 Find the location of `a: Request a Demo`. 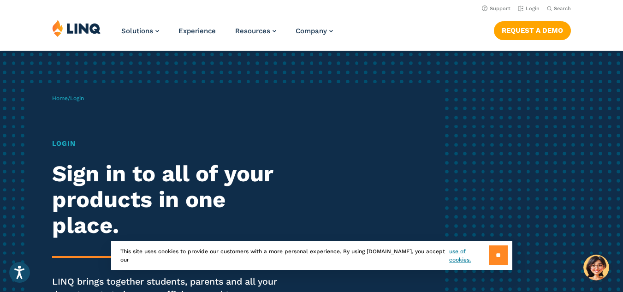

a: Request a Demo is located at coordinates (532, 30).